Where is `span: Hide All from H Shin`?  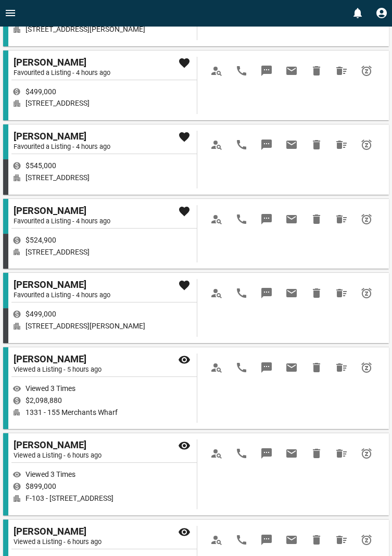
span: Hide All from H Shin is located at coordinates (342, 367).